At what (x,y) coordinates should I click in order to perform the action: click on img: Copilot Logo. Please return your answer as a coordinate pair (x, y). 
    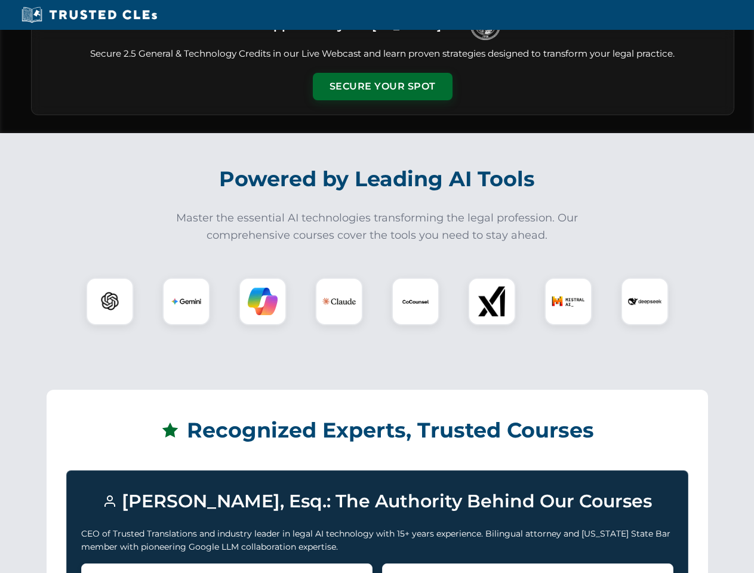
    Looking at the image, I should click on (263, 301).